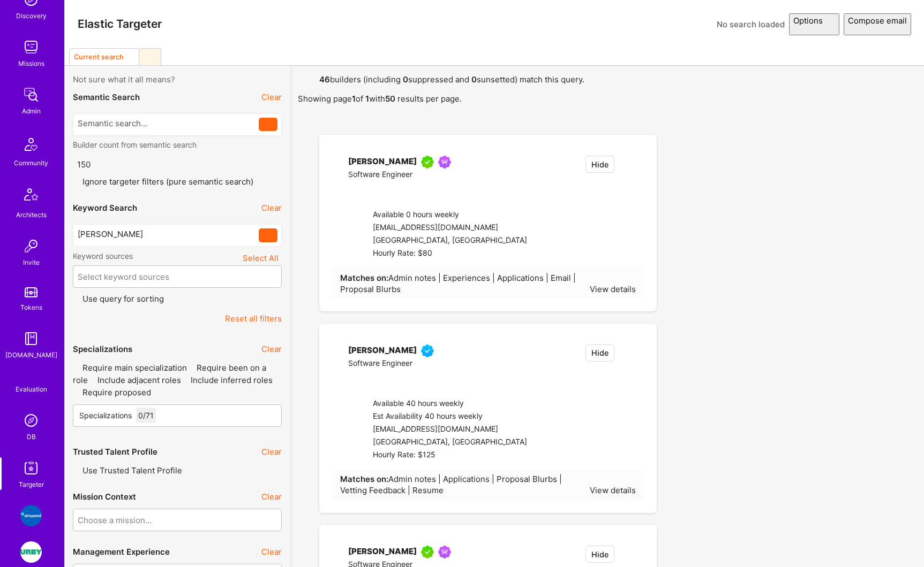  Describe the element at coordinates (31, 389) in the screenshot. I see `div: Evaluation` at that location.